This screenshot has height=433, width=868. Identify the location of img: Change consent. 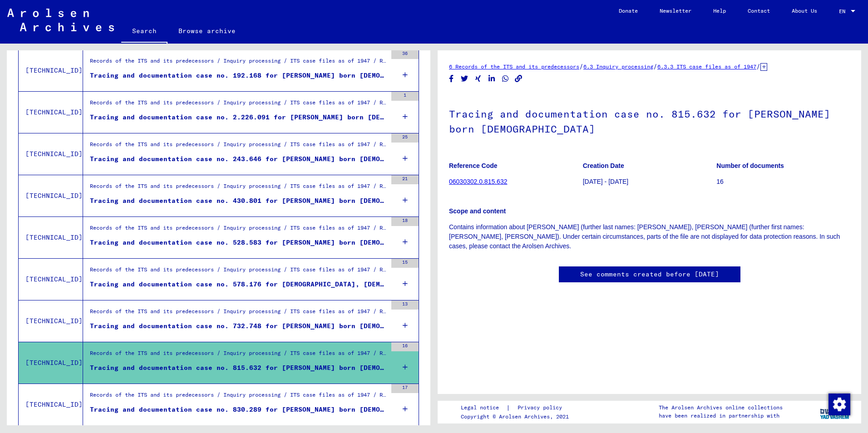
(839, 404).